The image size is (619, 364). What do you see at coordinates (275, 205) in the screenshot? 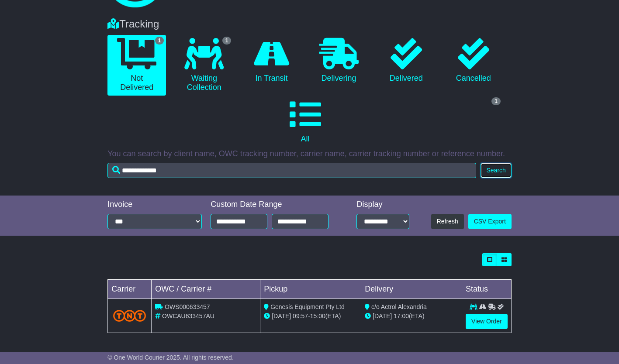
I see `div: Custom Date Range` at bounding box center [275, 205].